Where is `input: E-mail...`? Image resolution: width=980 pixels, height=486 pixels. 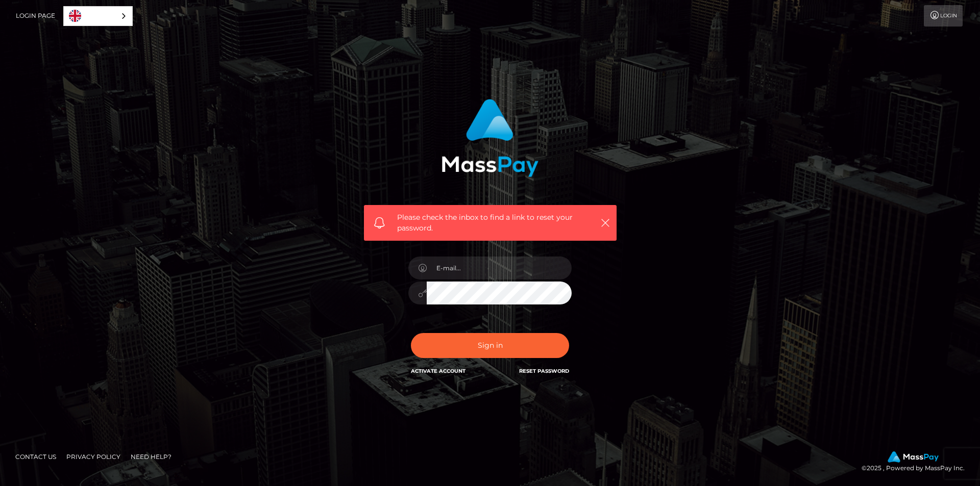
input: E-mail... is located at coordinates (499, 268).